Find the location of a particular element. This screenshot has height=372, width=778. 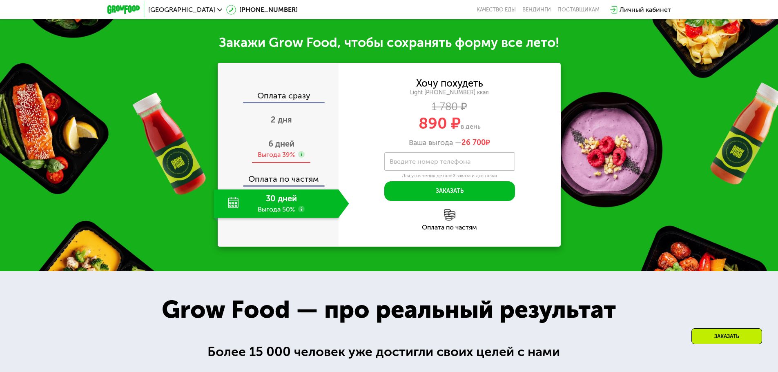

img: l6xcnZfty9opOoJh.png is located at coordinates (450, 215).